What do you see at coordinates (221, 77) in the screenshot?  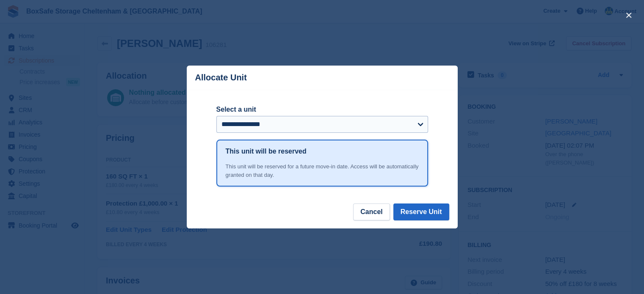 I see `p: Allocate Unit` at bounding box center [221, 77].